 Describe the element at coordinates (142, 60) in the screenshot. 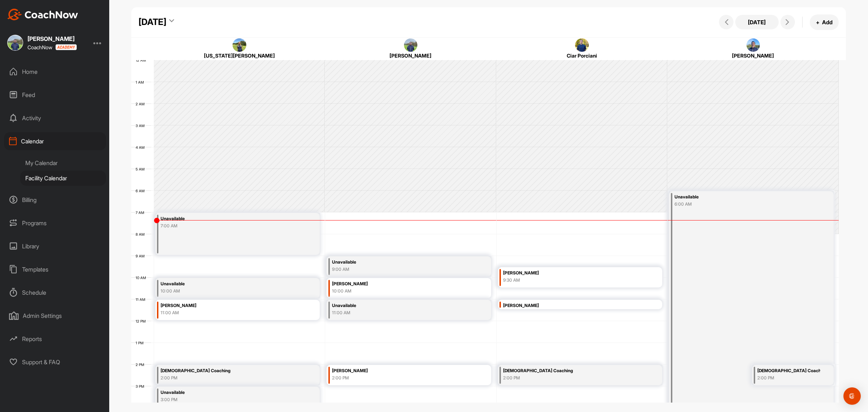

I see `div: 12 AM` at that location.